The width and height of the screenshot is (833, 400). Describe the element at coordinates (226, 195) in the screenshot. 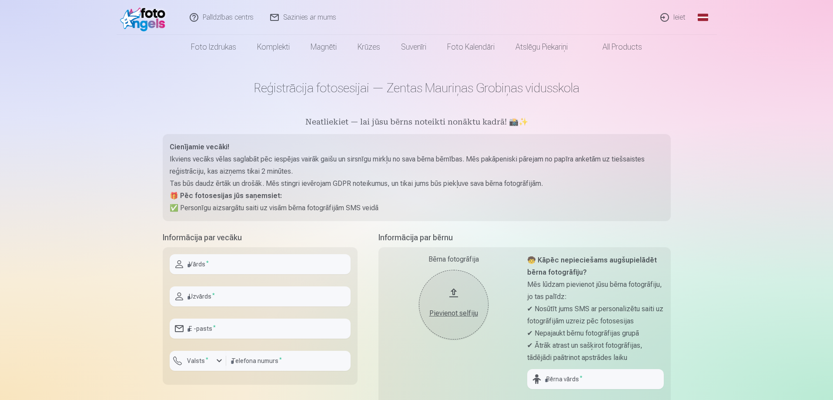

I see `strong: 🎁 Pēc fotosesijas jūs saņemsiet:` at that location.